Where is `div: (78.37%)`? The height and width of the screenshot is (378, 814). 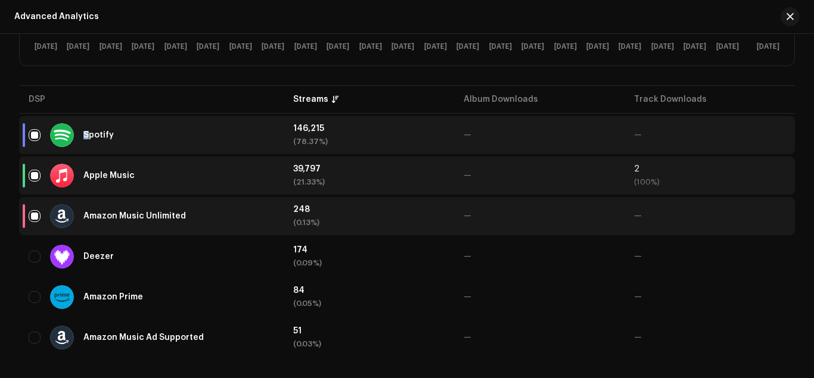
div: (78.37%) is located at coordinates (369, 142).